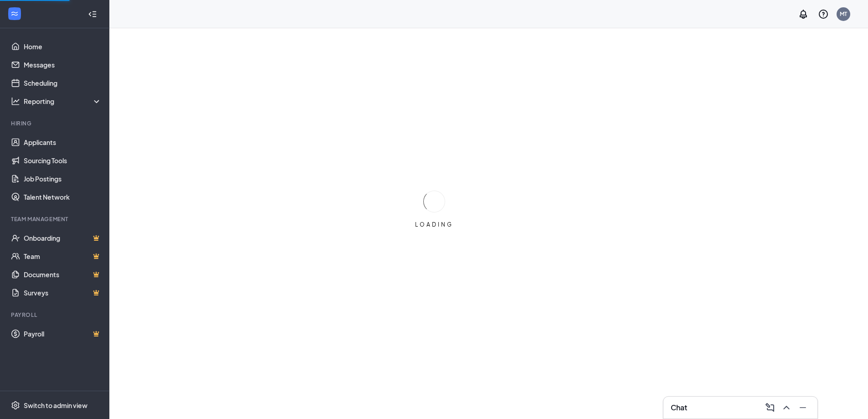 Image resolution: width=868 pixels, height=419 pixels. What do you see at coordinates (93, 15) in the screenshot?
I see `svg: Collapse` at bounding box center [93, 15].